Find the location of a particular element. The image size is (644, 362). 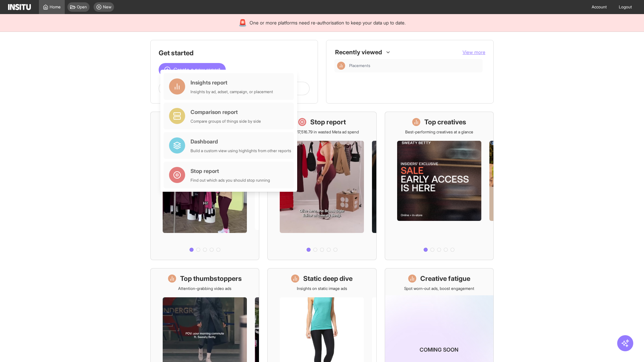

span: View more is located at coordinates (474, 52).